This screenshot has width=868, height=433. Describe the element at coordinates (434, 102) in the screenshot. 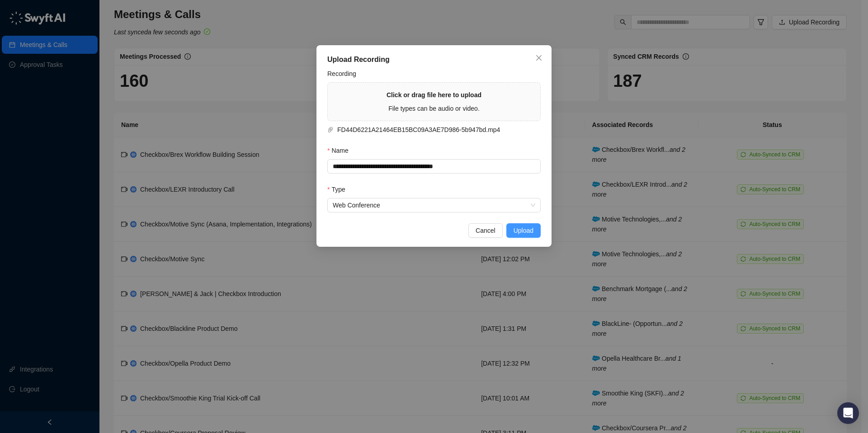

I see `span: Click or drag file here to uploadFile types can be audio or video.` at that location.